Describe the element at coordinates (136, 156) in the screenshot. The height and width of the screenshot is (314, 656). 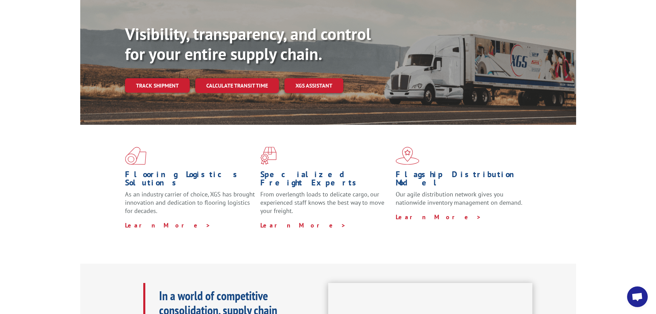
I see `img: xgs-icon-total-supply-chain-intelligence-red` at that location.